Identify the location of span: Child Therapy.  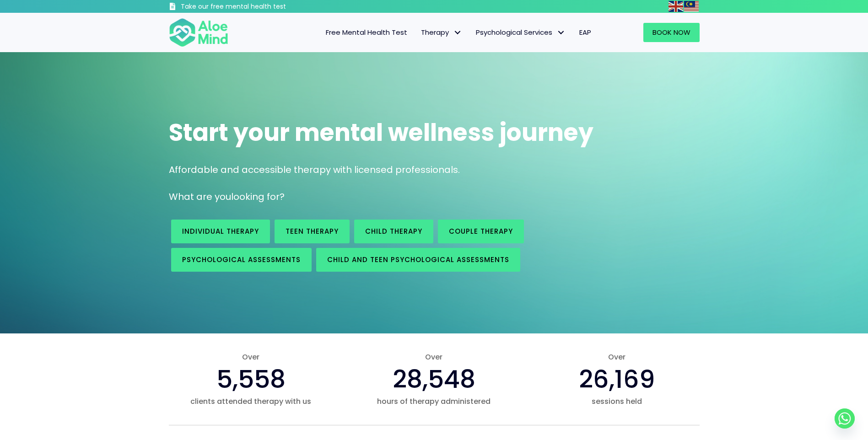
(393, 231).